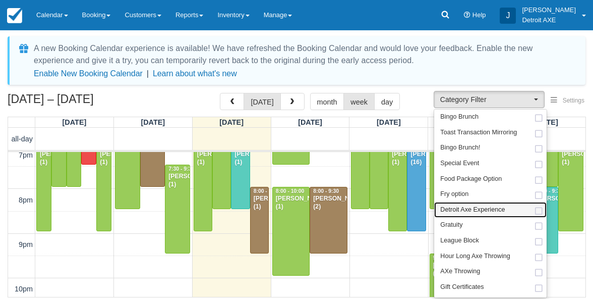  What do you see at coordinates (467, 15) in the screenshot?
I see `i: Help` at bounding box center [467, 15].